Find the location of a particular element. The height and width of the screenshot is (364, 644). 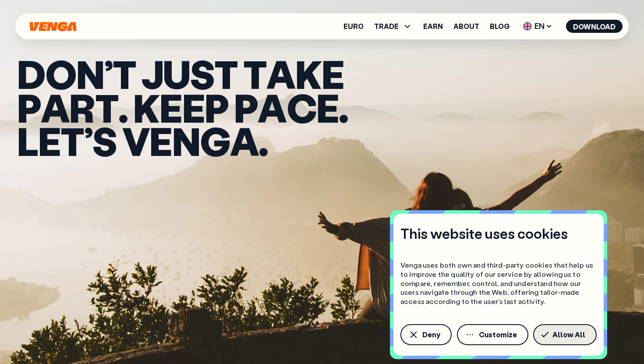

button: Download is located at coordinates (594, 26).